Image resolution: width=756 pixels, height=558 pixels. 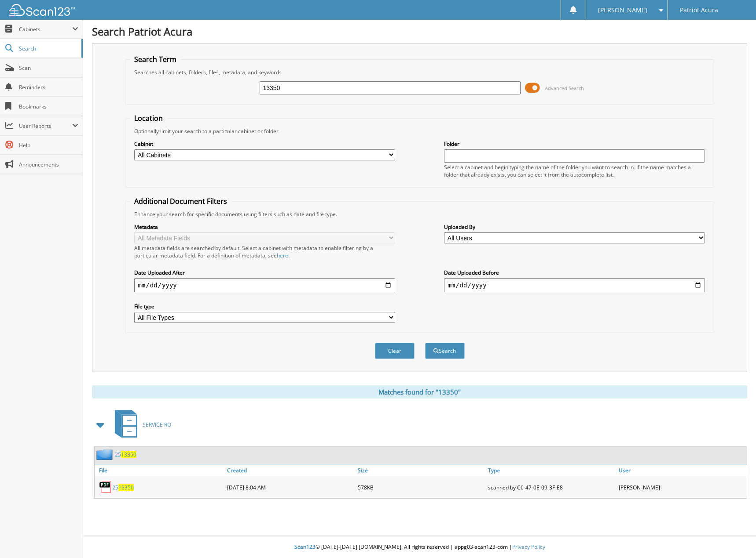 I want to click on span: Help, so click(x=48, y=145).